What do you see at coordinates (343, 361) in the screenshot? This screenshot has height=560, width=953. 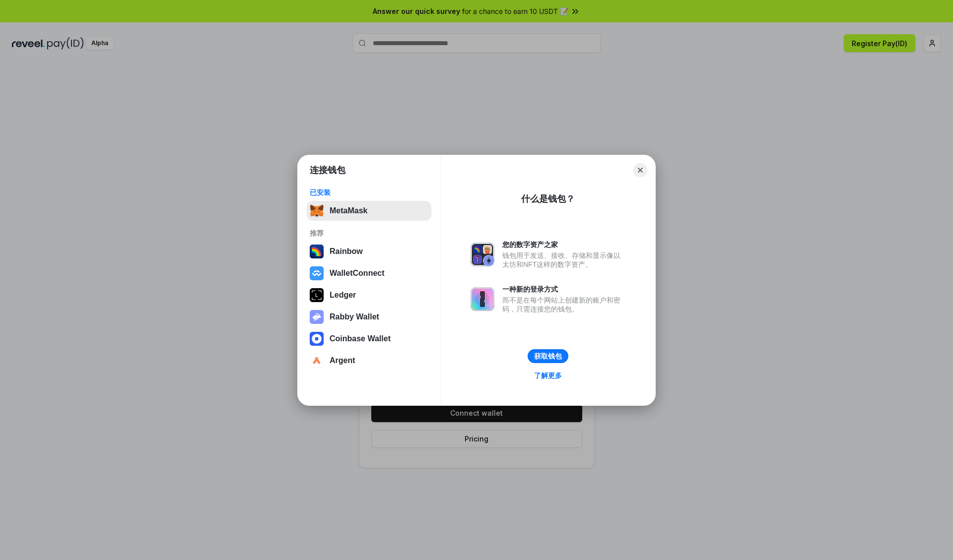 I see `div: Argent` at bounding box center [343, 361].